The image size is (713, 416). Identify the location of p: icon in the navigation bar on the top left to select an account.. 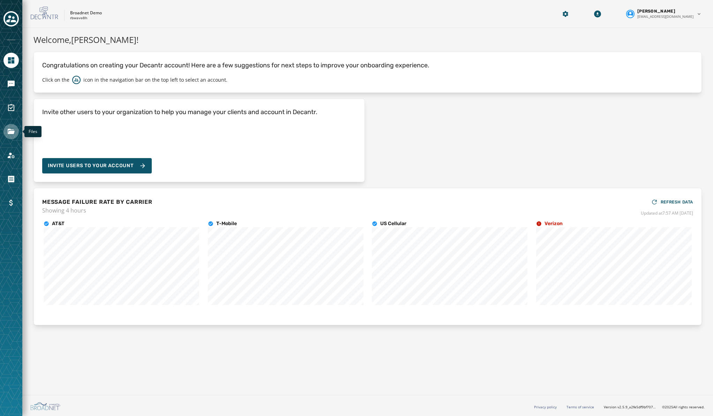
(155, 80).